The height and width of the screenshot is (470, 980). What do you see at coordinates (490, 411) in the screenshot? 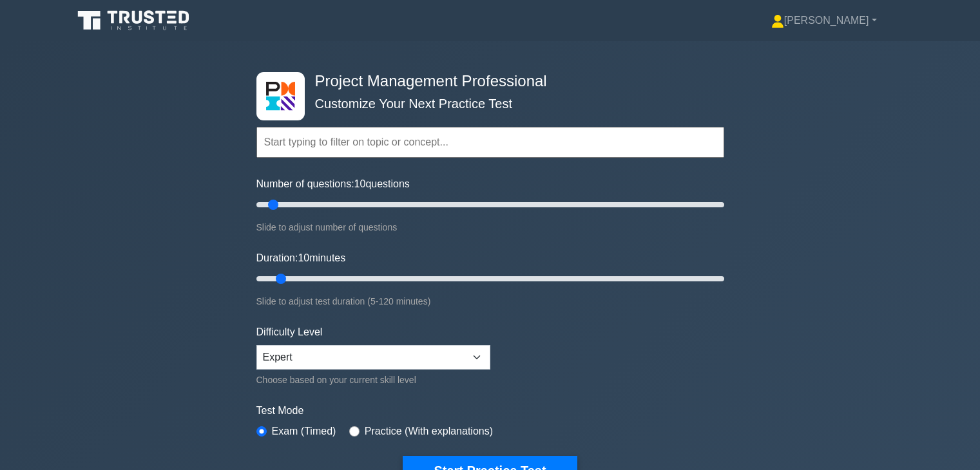
I see `label: Test Mode` at bounding box center [490, 411].